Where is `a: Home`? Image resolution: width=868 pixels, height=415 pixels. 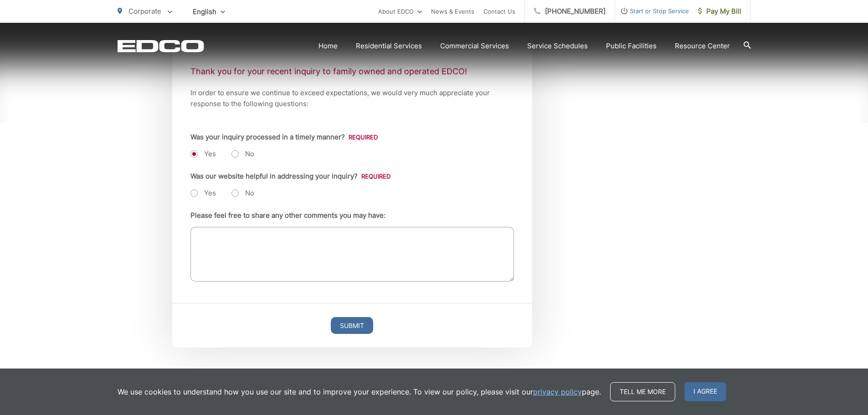 a: Home is located at coordinates (328, 46).